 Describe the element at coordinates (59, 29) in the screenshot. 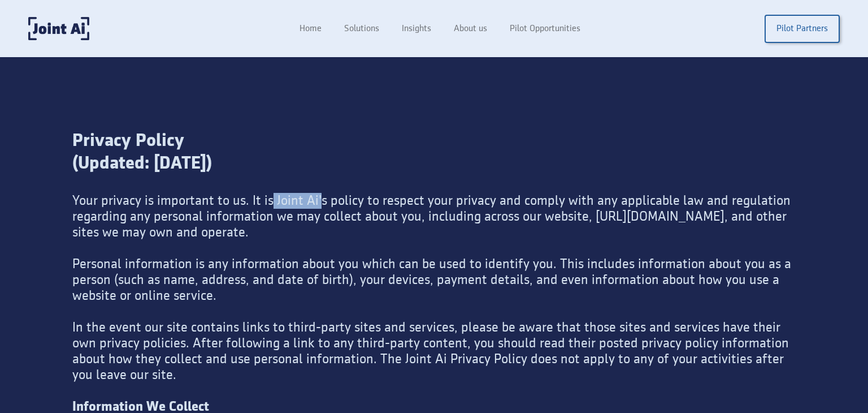

I see `a: home` at that location.